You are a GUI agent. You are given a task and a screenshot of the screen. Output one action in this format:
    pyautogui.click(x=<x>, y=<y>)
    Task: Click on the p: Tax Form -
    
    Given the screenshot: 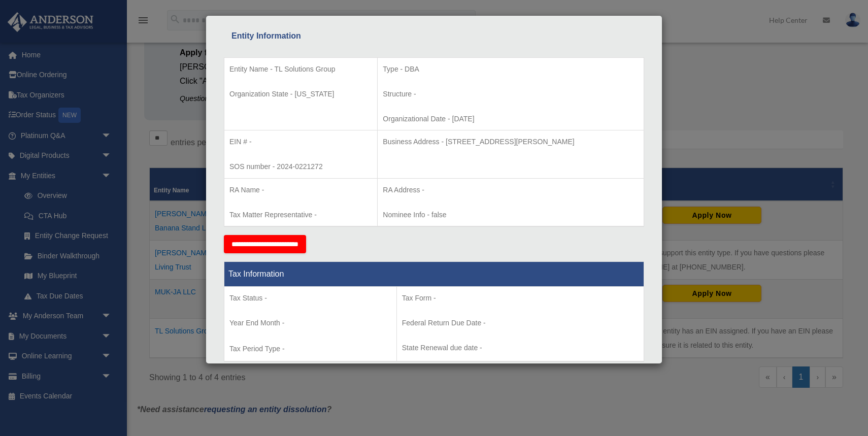 What is the action you would take?
    pyautogui.click(x=520, y=298)
    